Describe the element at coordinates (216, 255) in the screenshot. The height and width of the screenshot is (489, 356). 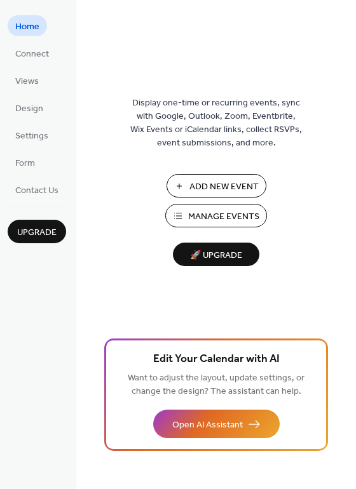
I see `span: 🚀 Upgrade` at that location.